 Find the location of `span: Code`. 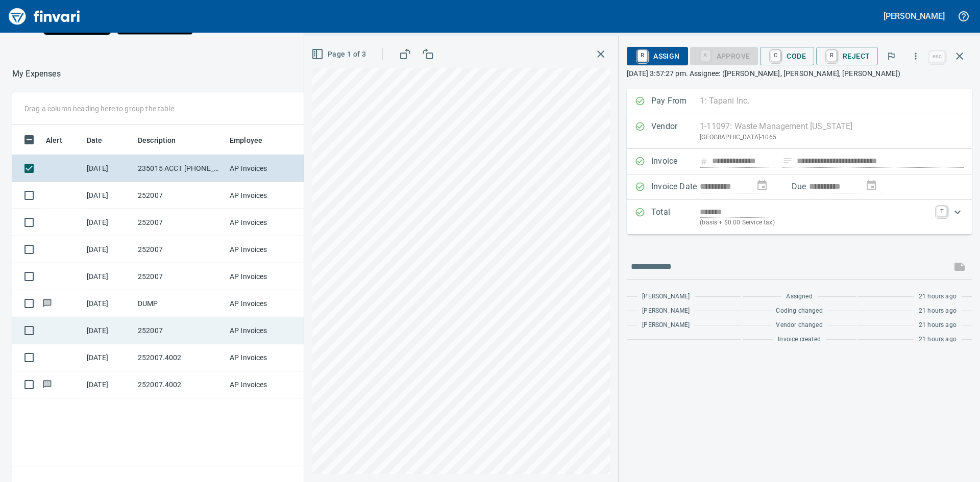

span: Code is located at coordinates (787, 56).